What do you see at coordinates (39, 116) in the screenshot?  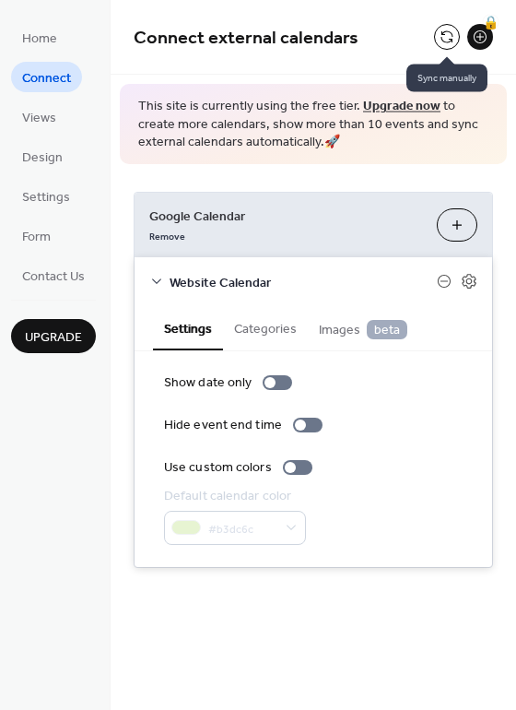 I see `a: Views` at bounding box center [39, 116].